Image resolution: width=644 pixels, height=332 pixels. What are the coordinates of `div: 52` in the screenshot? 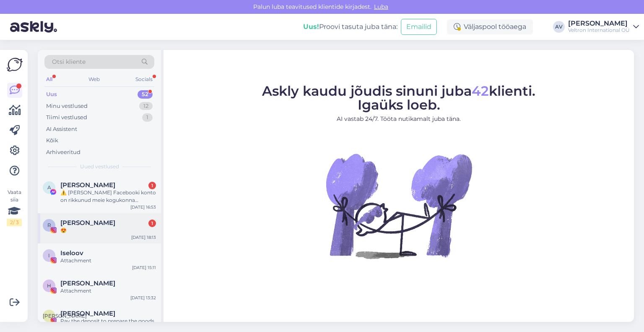 It's located at (145, 95).